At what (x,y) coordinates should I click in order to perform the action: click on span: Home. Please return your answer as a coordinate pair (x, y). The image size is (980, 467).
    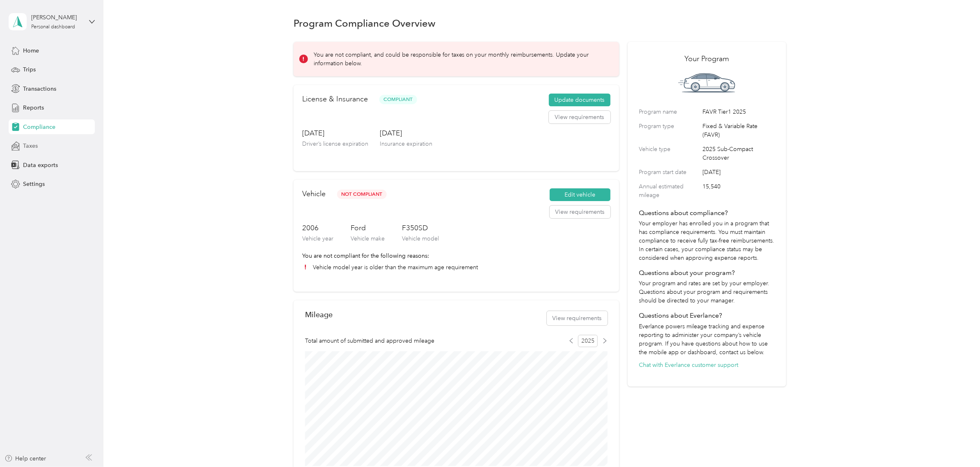
    Looking at the image, I should click on (30, 50).